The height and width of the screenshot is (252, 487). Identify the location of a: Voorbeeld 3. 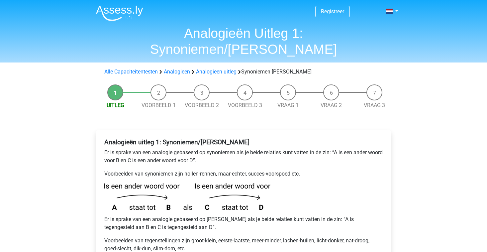
(245, 105).